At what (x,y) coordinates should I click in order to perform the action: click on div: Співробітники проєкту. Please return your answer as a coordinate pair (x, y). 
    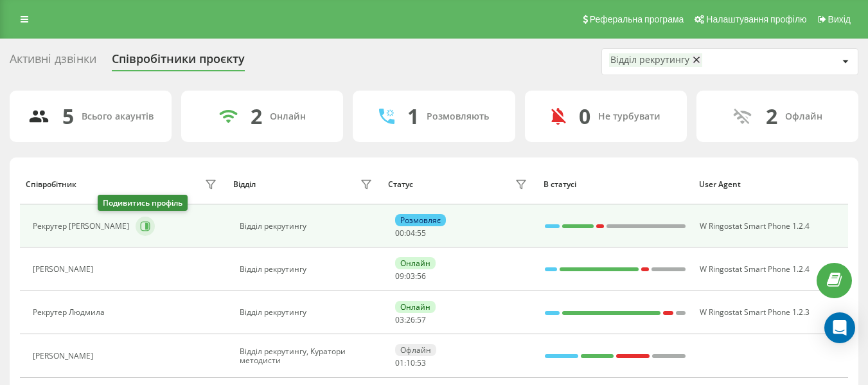
    Looking at the image, I should click on (178, 62).